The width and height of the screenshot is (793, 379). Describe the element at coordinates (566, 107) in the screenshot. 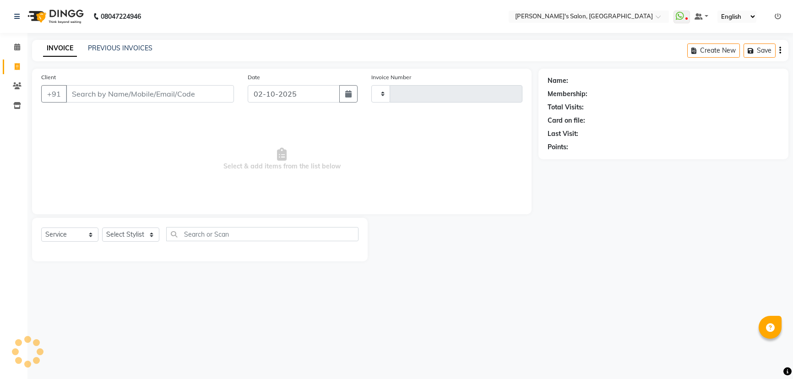

I see `div: Total Visits:` at that location.